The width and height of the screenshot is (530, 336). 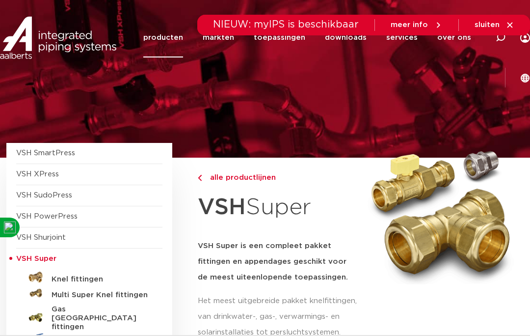 What do you see at coordinates (37, 174) in the screenshot?
I see `span: VSH XPress` at bounding box center [37, 174].